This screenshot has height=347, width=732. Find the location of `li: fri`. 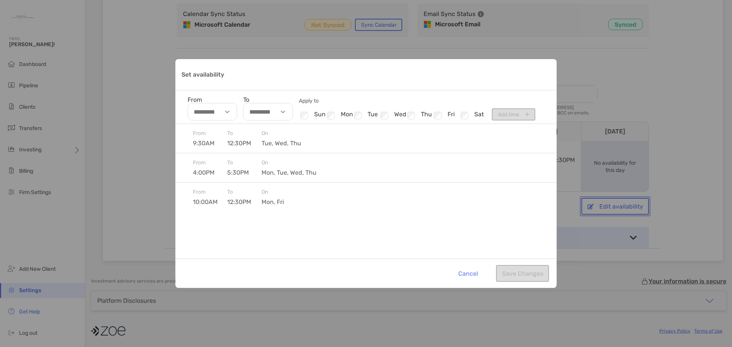

li: fri is located at coordinates (445, 115).